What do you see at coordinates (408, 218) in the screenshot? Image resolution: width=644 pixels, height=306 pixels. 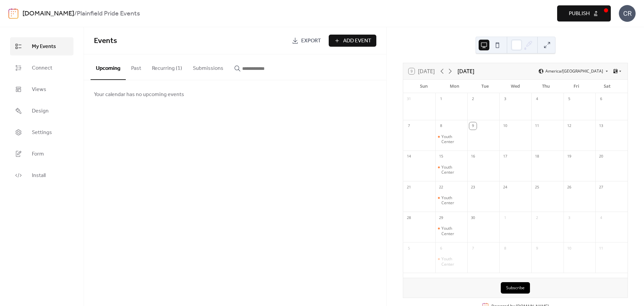 I see `div: 28` at bounding box center [408, 218].